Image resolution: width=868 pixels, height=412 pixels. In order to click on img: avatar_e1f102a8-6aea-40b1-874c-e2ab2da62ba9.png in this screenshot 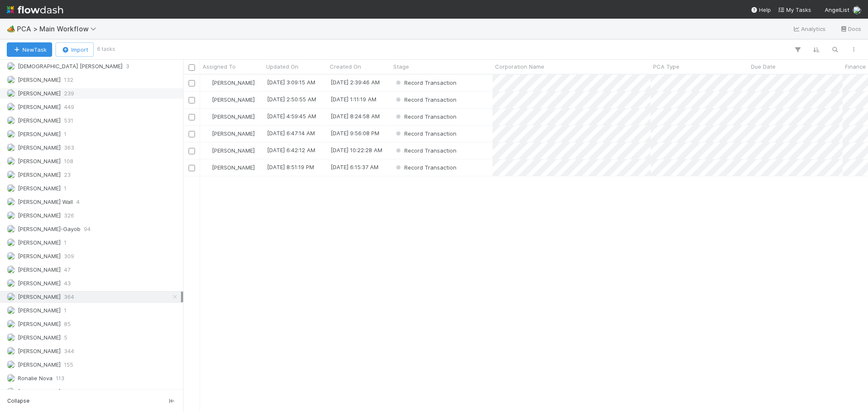, I will do `click(11, 365)`.